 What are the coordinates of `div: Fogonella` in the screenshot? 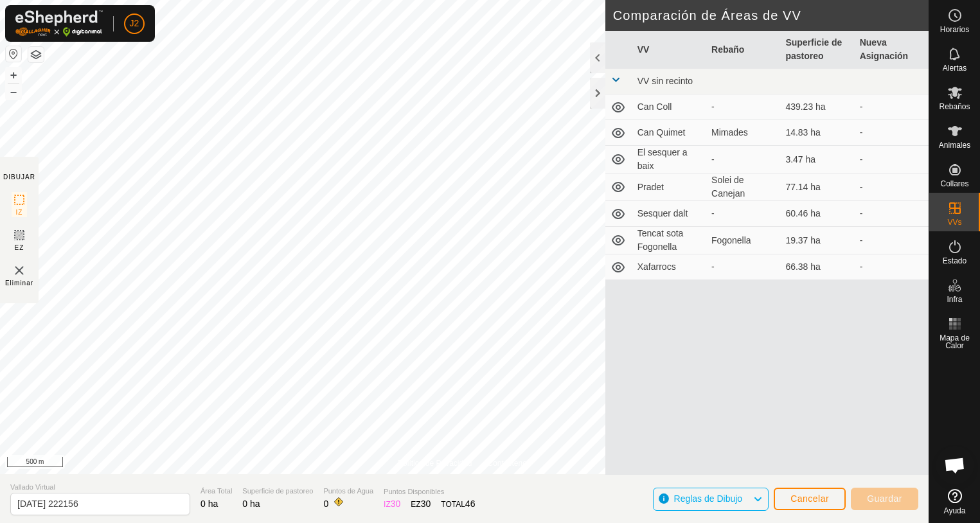 It's located at (743, 240).